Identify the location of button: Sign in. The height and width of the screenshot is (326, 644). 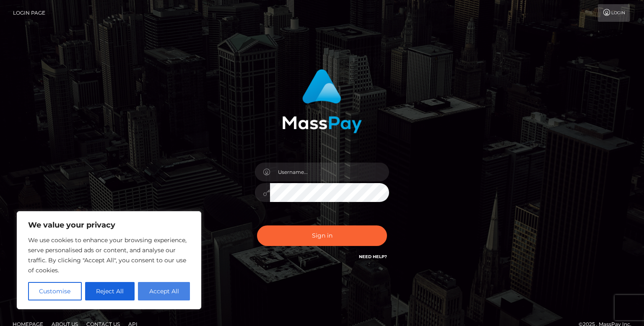
(322, 235).